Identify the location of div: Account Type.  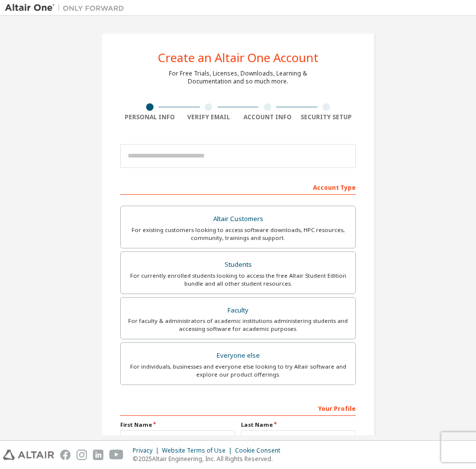
(238, 187).